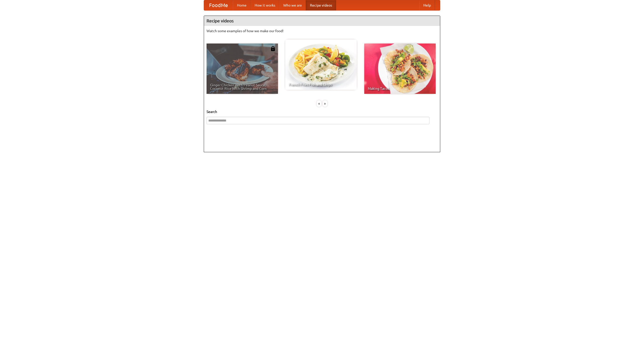  What do you see at coordinates (218, 5) in the screenshot?
I see `a: FoodMe` at bounding box center [218, 5].